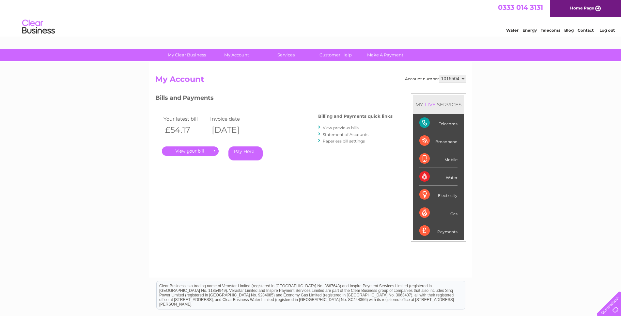 The width and height of the screenshot is (621, 316). What do you see at coordinates (385, 55) in the screenshot?
I see `a: Make A Payment` at bounding box center [385, 55].